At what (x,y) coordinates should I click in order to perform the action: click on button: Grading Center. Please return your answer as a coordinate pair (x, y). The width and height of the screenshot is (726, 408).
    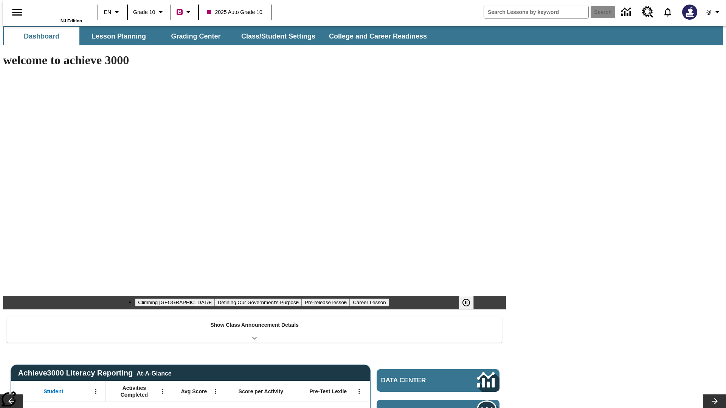
    Looking at the image, I should click on (196, 36).